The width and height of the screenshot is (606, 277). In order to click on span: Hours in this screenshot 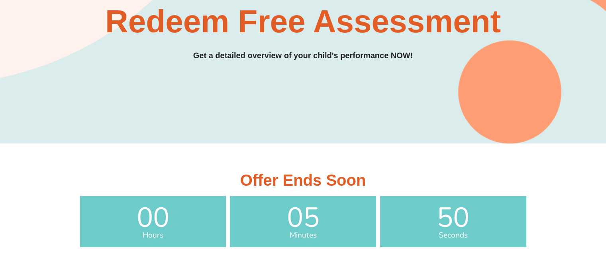, I will do `click(153, 235)`.